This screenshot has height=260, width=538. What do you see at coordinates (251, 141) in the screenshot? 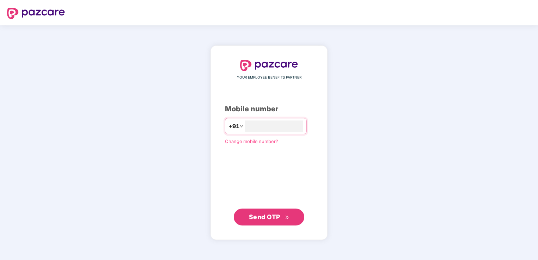
I see `span: Change mobile number?` at bounding box center [251, 141].